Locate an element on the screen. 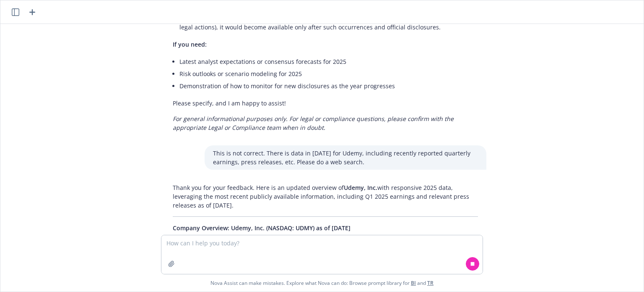 This screenshot has height=292, width=644. a: TR is located at coordinates (430, 283).